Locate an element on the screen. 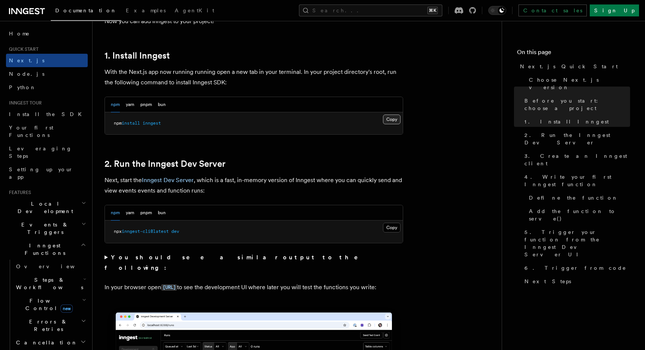 The height and width of the screenshot is (350, 645). span: 2. Run the Inngest Dev Server is located at coordinates (577, 139).